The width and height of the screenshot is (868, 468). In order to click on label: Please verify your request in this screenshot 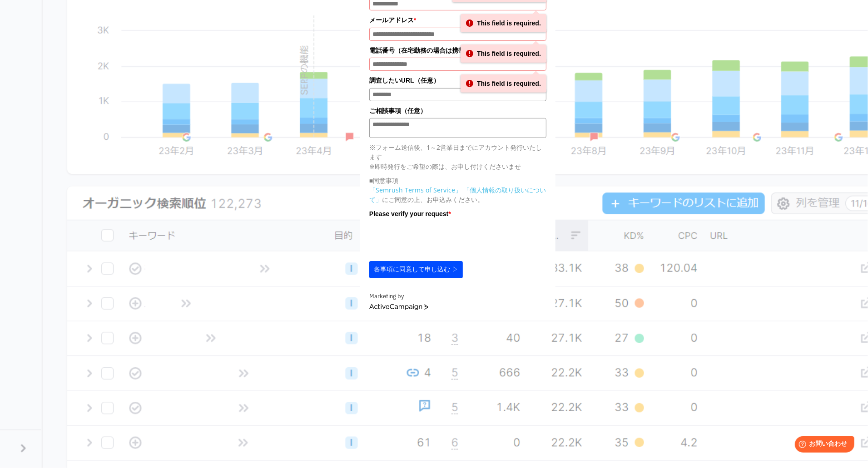, I will do `click(458, 214)`.